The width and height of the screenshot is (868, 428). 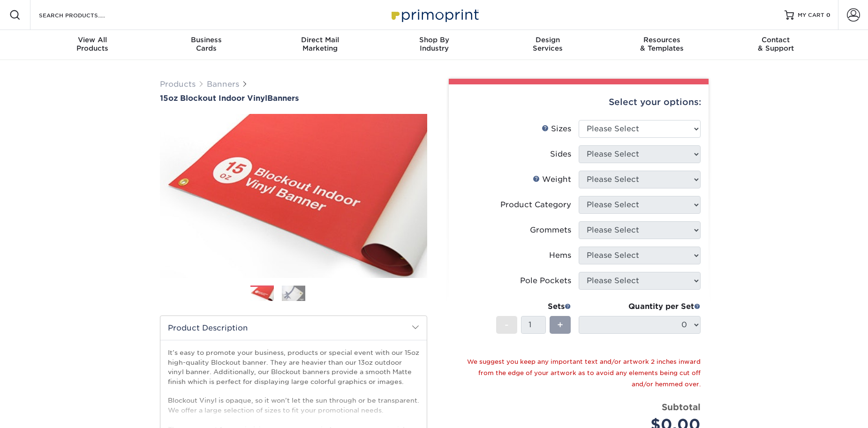 What do you see at coordinates (828, 15) in the screenshot?
I see `span: 0` at bounding box center [828, 15].